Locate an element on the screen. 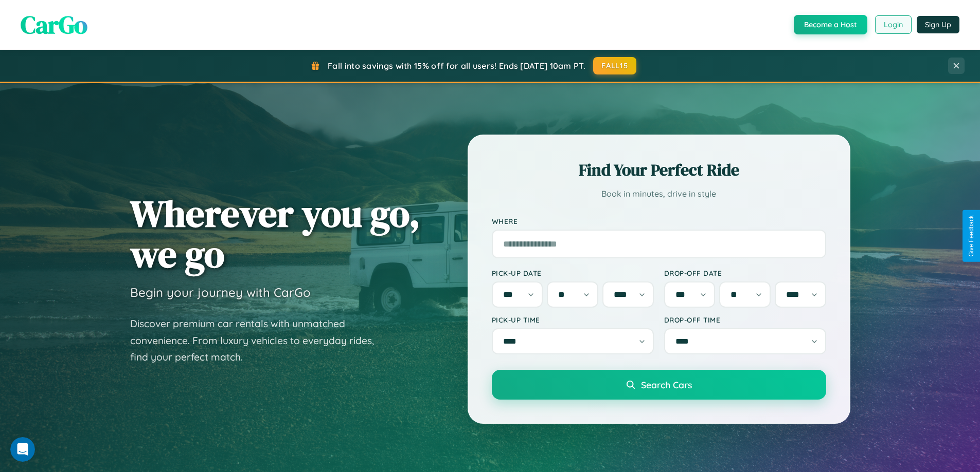 This screenshot has width=980, height=472. h3: Begin your journey with CarGo is located at coordinates (220, 292).